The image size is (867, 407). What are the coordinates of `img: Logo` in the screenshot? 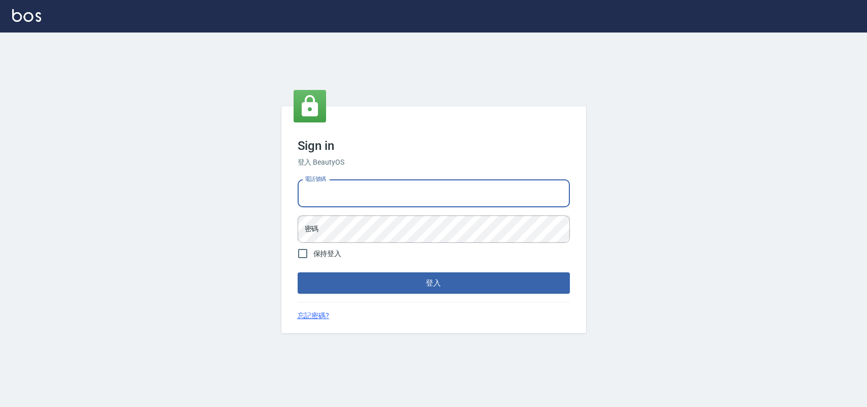 It's located at (26, 15).